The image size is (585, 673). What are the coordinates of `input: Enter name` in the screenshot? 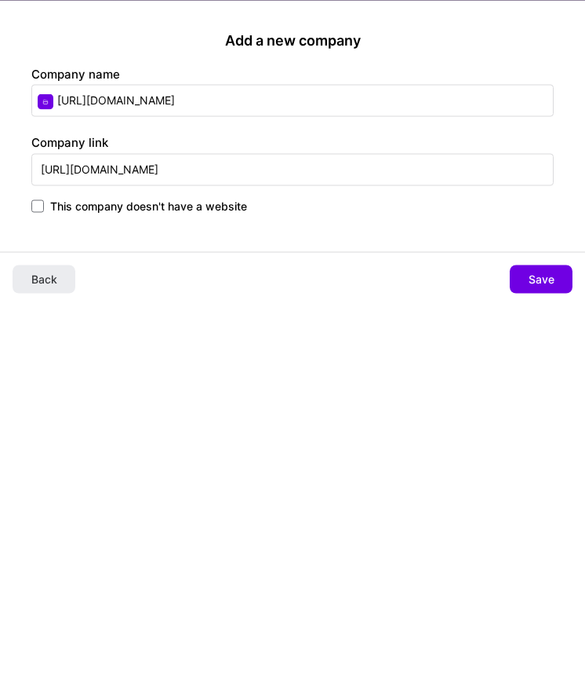 It's located at (293, 100).